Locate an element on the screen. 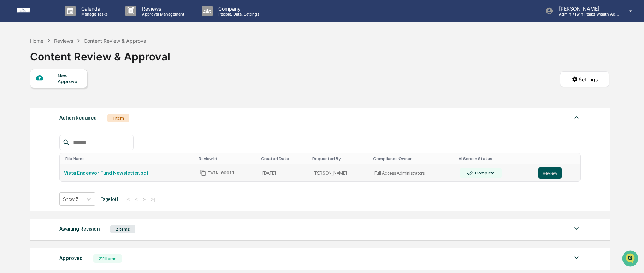  p: Admin • Twin Peaks Wealth Advisors is located at coordinates (586, 14).